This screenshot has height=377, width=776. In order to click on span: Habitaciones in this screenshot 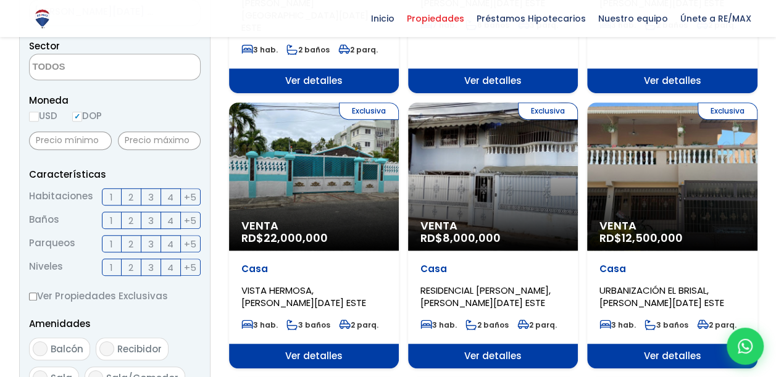, I will do `click(61, 197)`.